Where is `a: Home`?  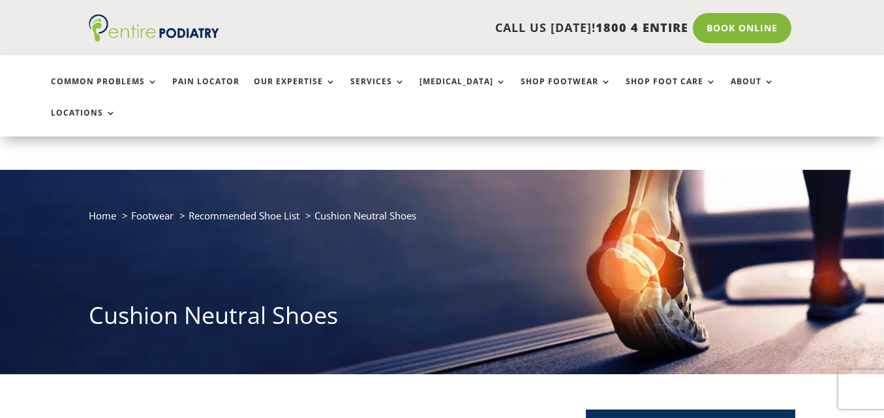 a: Home is located at coordinates (102, 215).